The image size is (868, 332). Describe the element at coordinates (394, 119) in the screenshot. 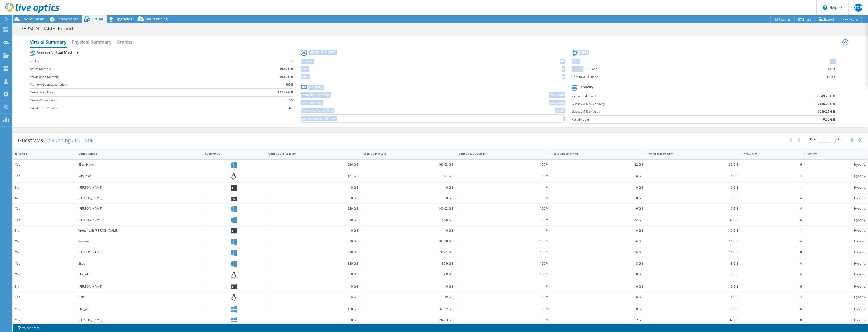

I see `label: Host Consumed Memory` at that location.